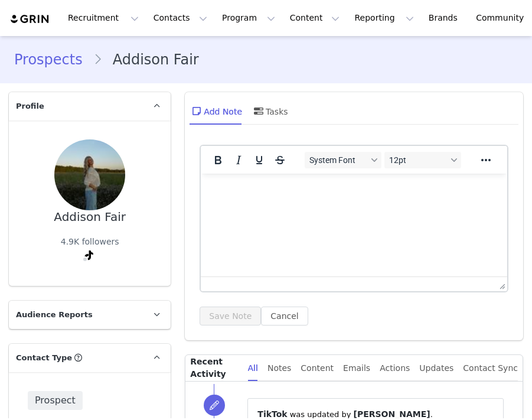 This screenshot has height=420, width=532. What do you see at coordinates (231, 316) in the screenshot?
I see `button: Save Note` at bounding box center [231, 316].